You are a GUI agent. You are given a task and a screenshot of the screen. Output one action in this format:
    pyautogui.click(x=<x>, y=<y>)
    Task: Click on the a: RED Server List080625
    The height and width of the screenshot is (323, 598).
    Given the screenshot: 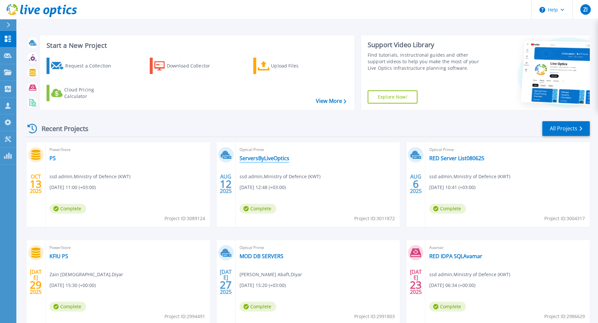 What is the action you would take?
    pyautogui.click(x=456, y=158)
    